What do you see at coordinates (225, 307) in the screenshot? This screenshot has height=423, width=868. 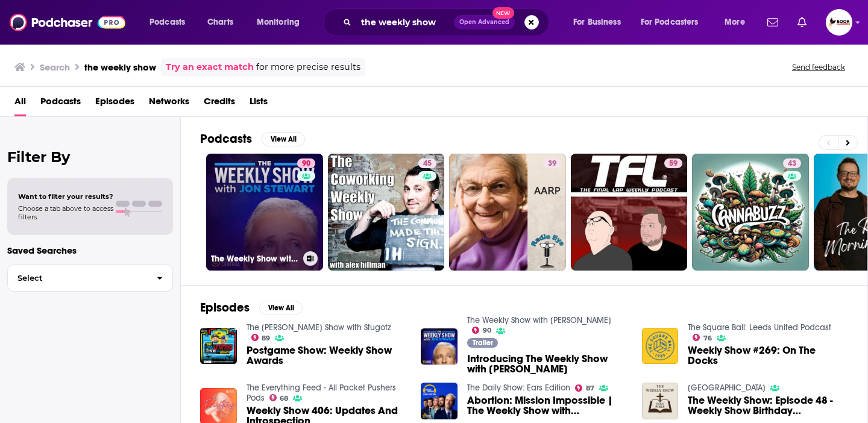 I see `h2: Episodes` at bounding box center [225, 307].